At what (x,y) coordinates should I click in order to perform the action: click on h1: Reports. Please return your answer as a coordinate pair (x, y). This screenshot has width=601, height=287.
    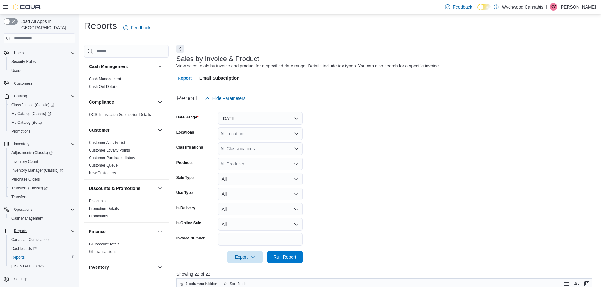
    Looking at the image, I should click on (100, 26).